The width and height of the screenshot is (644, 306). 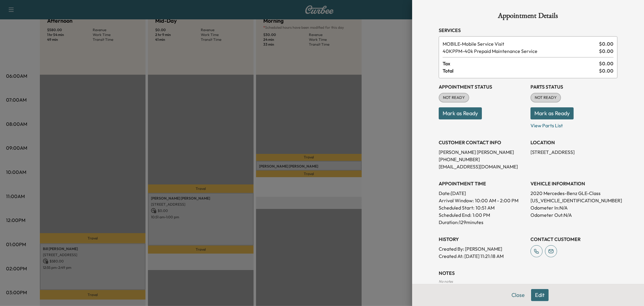 I want to click on p: View Parts List, so click(x=574, y=124).